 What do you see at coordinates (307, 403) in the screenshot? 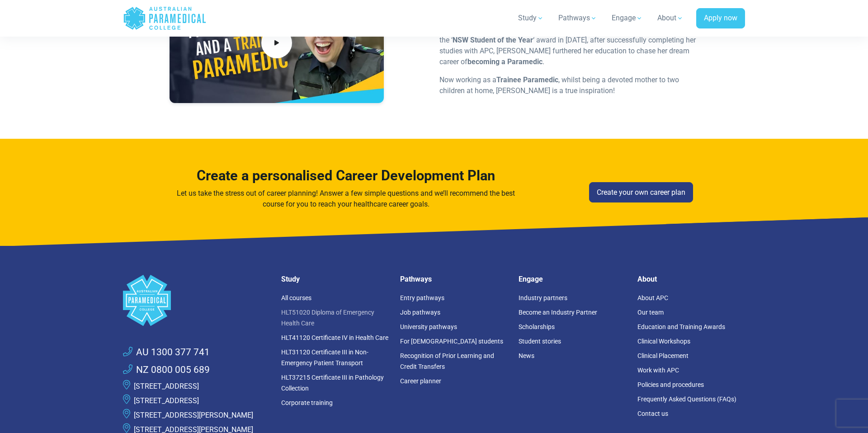
I see `a: Corporate training` at bounding box center [307, 403].